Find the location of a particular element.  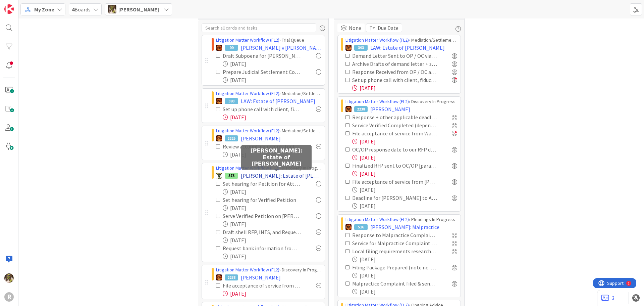

div: OC/OP response date to our RFP docketed [paralegal] is located at coordinates (395, 150).